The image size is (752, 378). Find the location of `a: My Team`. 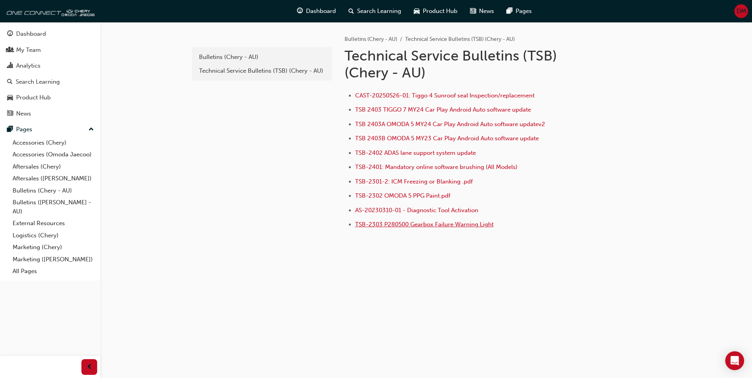

a: My Team is located at coordinates (50, 50).